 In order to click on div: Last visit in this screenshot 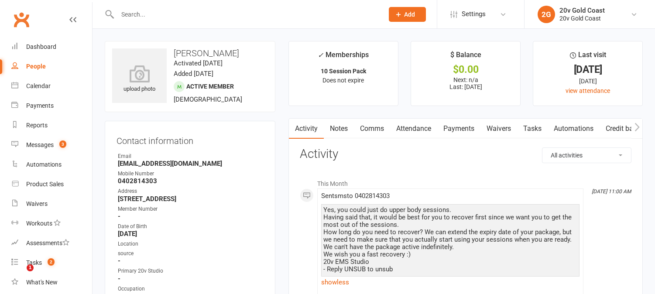, I will do `click(588, 57)`.